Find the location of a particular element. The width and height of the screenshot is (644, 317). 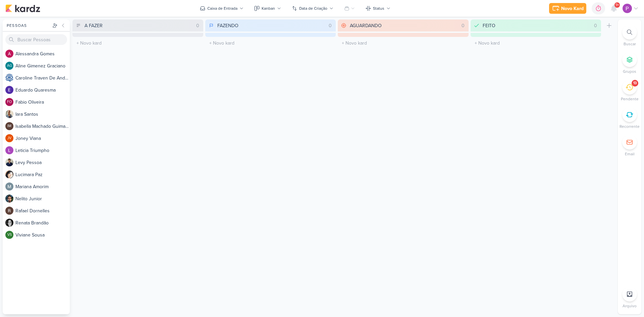

div: F a b i o O l i v e i r a is located at coordinates (43, 102).